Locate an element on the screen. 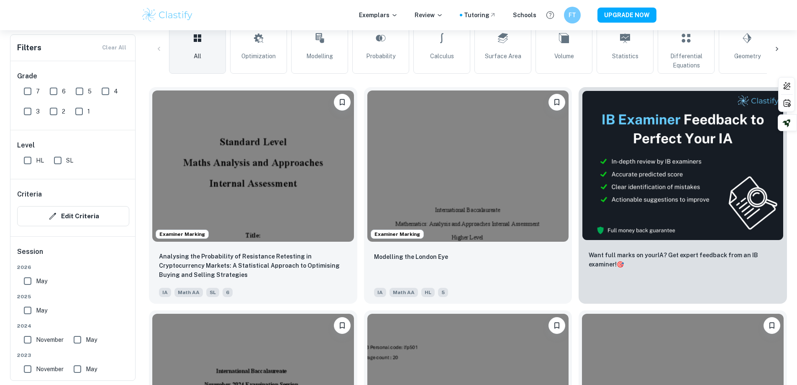 This screenshot has height=385, width=797. h6: FT is located at coordinates (572, 15).